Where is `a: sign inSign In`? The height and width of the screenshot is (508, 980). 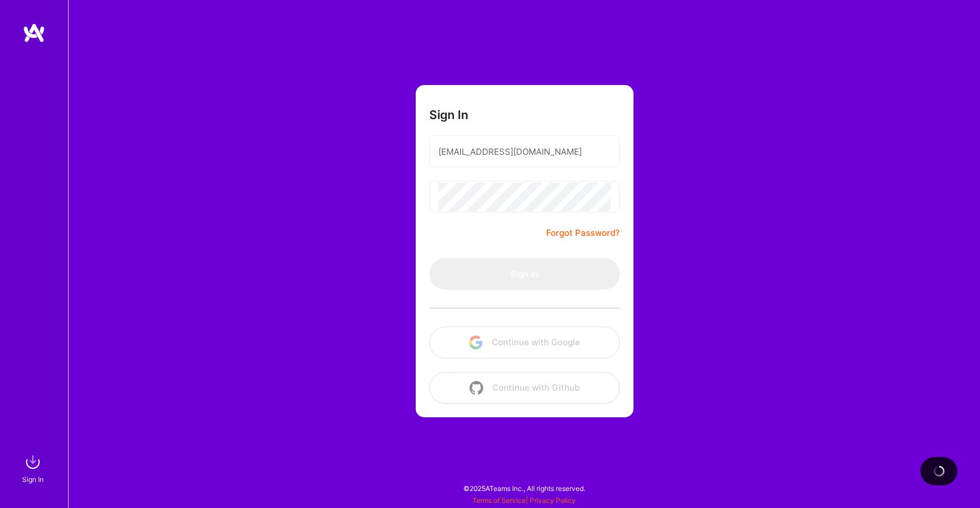
a: sign inSign In is located at coordinates (34, 468).